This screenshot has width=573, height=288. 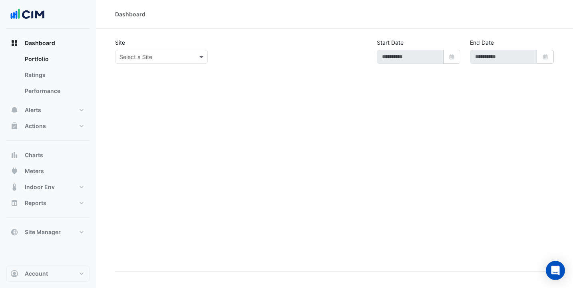 What do you see at coordinates (14, 155) in the screenshot?
I see `app-icon: Charts` at bounding box center [14, 155].